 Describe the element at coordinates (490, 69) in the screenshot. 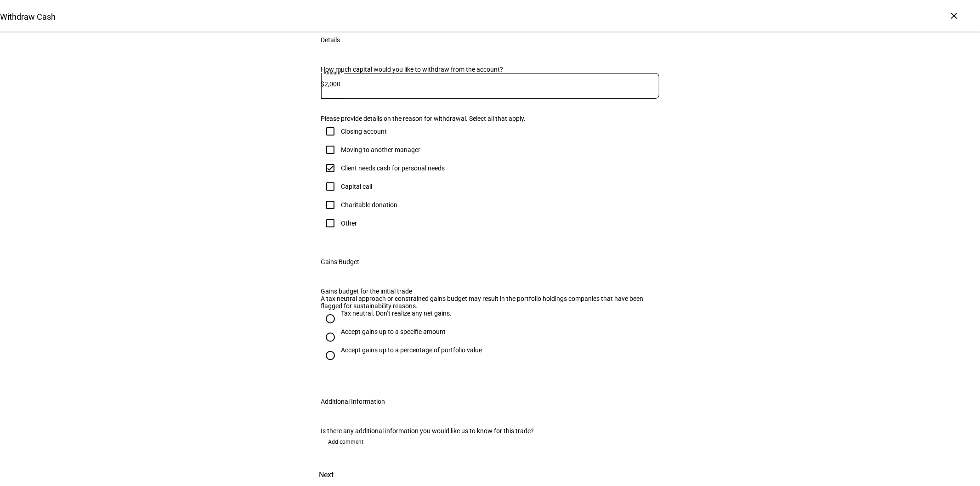

I see `div: How much capital would you like to withdraw from the account?` at that location.